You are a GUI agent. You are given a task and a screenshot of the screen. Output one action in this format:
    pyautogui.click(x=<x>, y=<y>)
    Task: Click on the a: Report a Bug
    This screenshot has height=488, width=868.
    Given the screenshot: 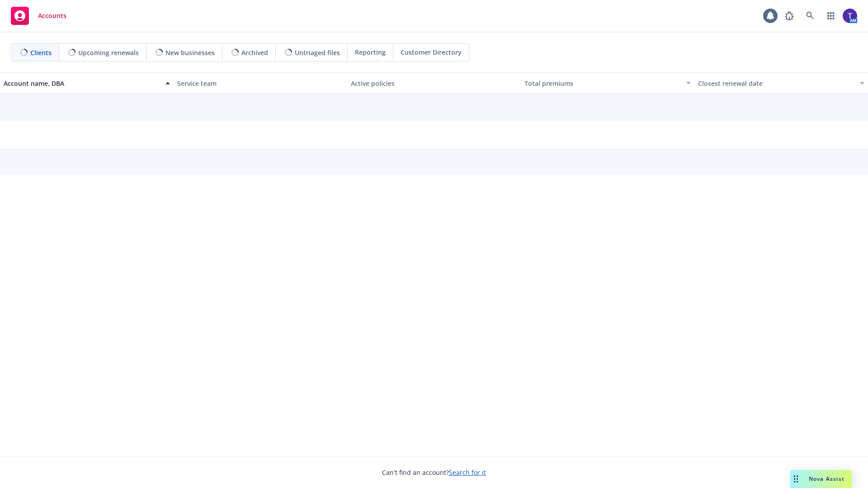 What is the action you would take?
    pyautogui.click(x=789, y=16)
    